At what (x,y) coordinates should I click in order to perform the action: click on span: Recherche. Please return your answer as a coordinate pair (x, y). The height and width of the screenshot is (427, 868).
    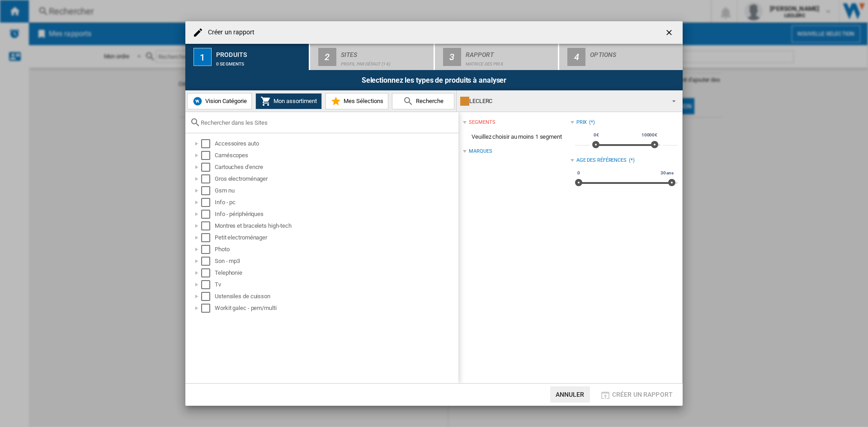
    Looking at the image, I should click on (429, 101).